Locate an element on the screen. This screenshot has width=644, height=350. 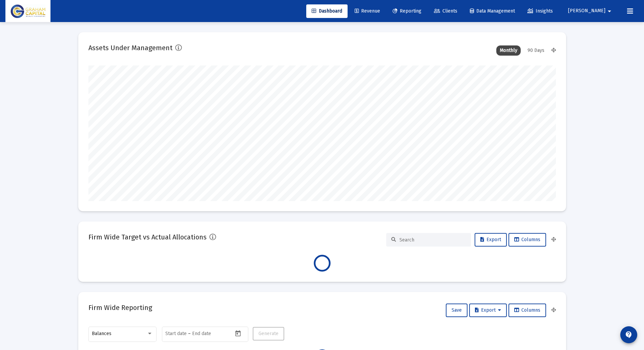
a: Clients is located at coordinates (446, 11).